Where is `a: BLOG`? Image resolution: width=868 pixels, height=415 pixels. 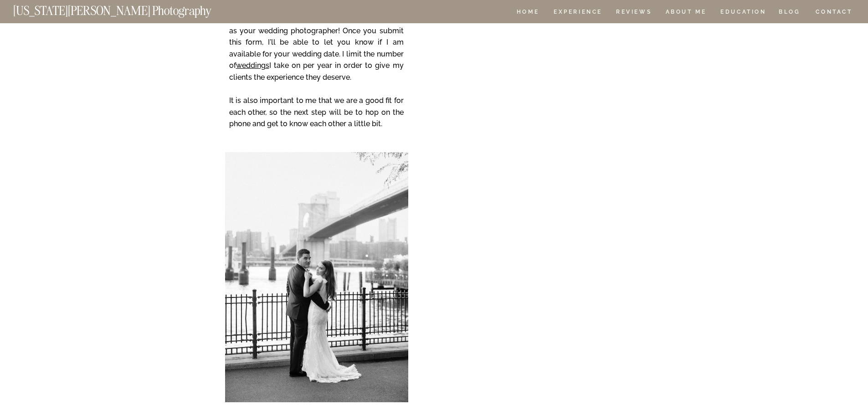
a: BLOG is located at coordinates (789, 13).